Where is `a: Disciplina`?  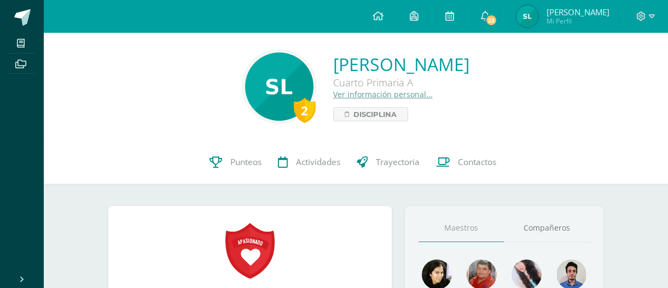 a: Disciplina is located at coordinates (370, 114).